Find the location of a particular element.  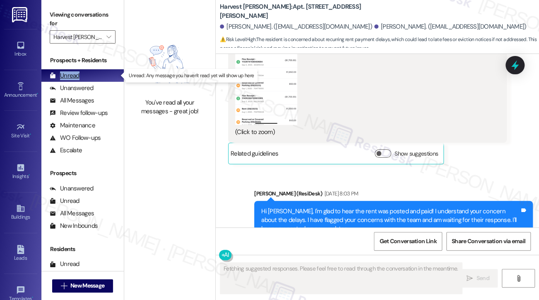

a: Leads is located at coordinates (21, 253).